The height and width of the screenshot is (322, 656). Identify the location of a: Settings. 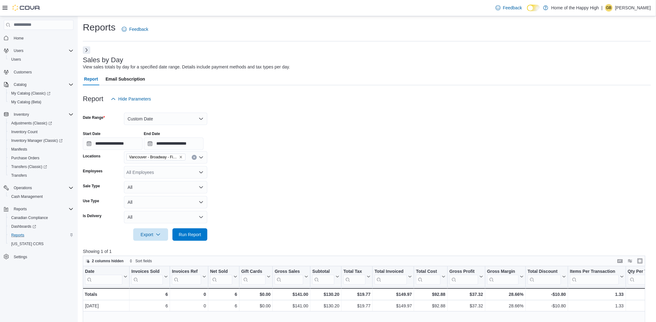
(20, 257).